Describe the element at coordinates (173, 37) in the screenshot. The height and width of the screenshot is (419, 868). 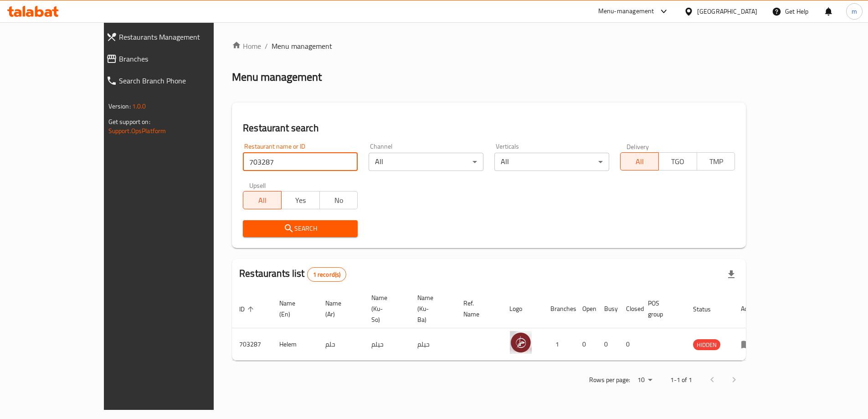
I see `a: Restaurants Management` at that location.